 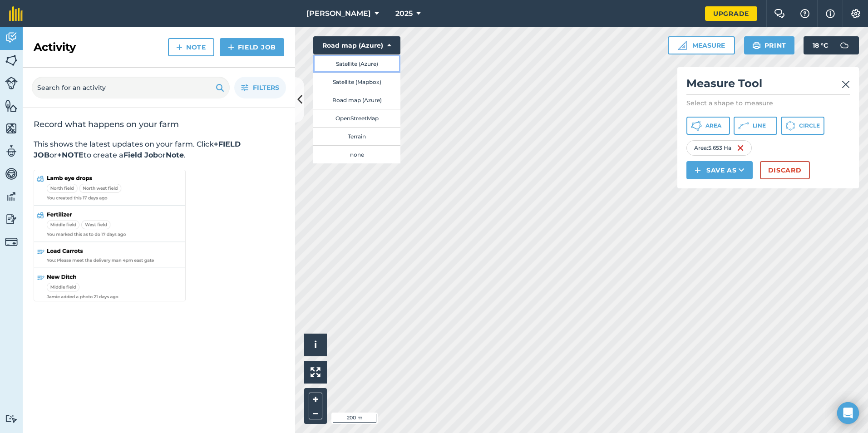 What do you see at coordinates (131, 87) in the screenshot?
I see `input: Search for an activity` at bounding box center [131, 87].